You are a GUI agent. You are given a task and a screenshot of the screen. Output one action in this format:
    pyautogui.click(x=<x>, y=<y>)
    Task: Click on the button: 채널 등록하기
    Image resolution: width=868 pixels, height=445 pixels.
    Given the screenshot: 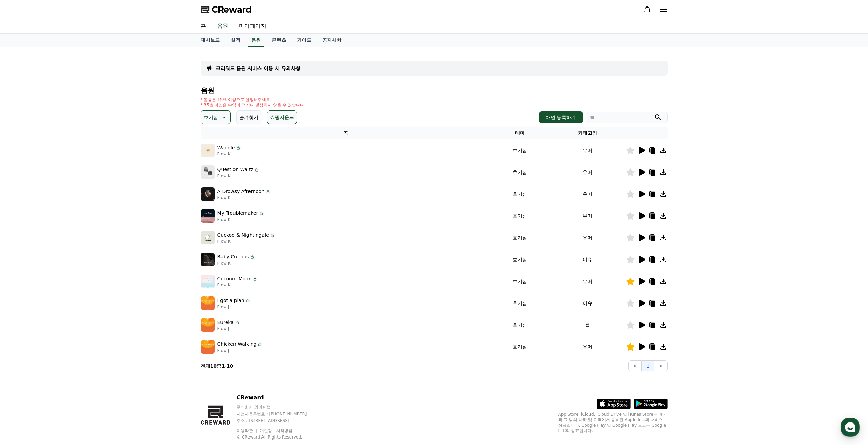 What is the action you would take?
    pyautogui.click(x=561, y=117)
    